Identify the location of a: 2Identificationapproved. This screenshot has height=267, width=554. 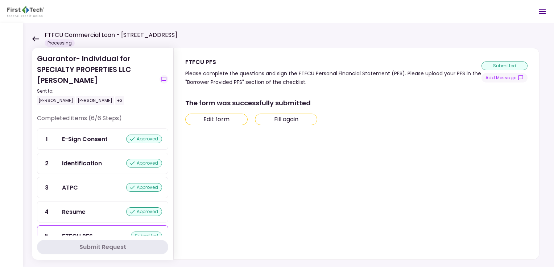
(103, 163).